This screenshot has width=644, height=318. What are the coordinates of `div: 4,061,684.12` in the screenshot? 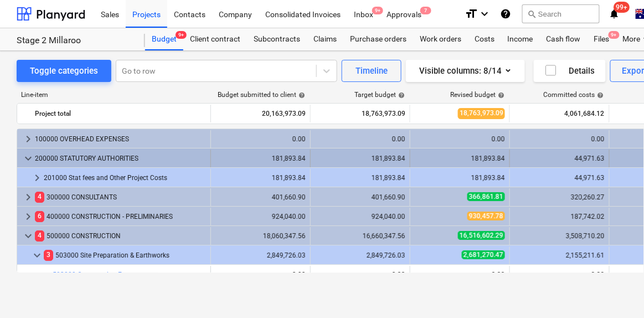 It's located at (560, 114).